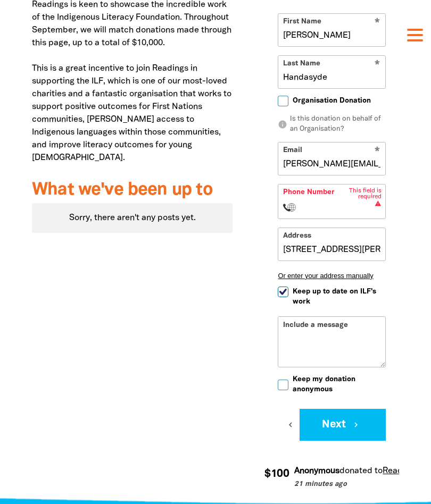  Describe the element at coordinates (304, 471) in the screenshot. I see `em: Anonymous` at that location.